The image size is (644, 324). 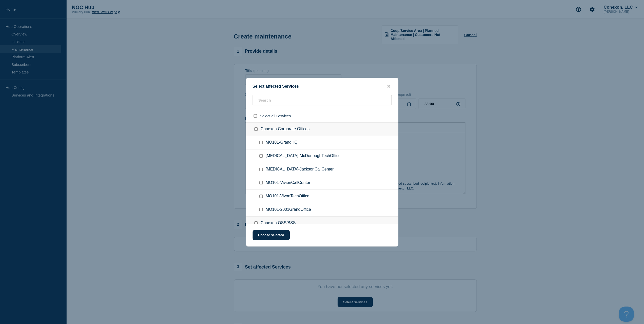 What do you see at coordinates (389, 87) in the screenshot?
I see `button: close button` at bounding box center [389, 87].